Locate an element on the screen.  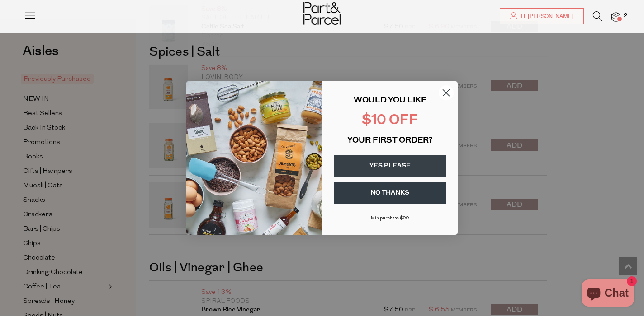
inbox-online-store-chat: Shopify online store chat is located at coordinates (608, 294).